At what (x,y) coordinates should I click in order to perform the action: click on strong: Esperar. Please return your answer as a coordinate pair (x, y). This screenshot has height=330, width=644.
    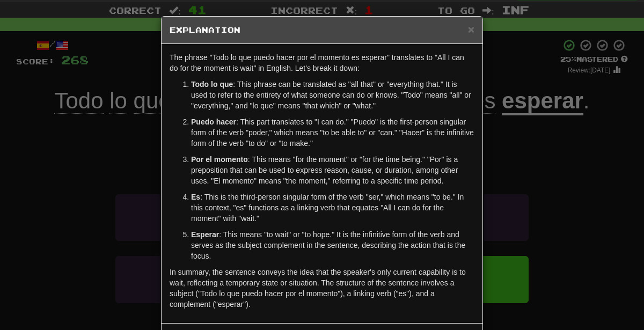
    Looking at the image, I should click on (205, 235).